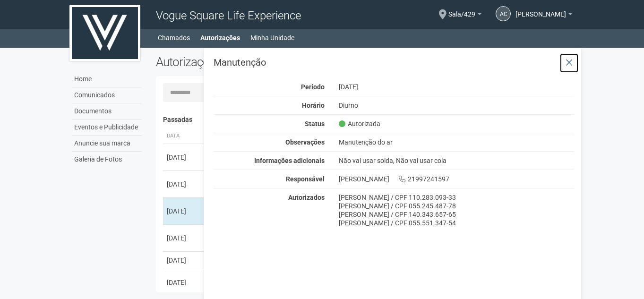 The width and height of the screenshot is (644, 299). What do you see at coordinates (365, 120) in the screenshot?
I see `h4: Passadas` at bounding box center [365, 120].